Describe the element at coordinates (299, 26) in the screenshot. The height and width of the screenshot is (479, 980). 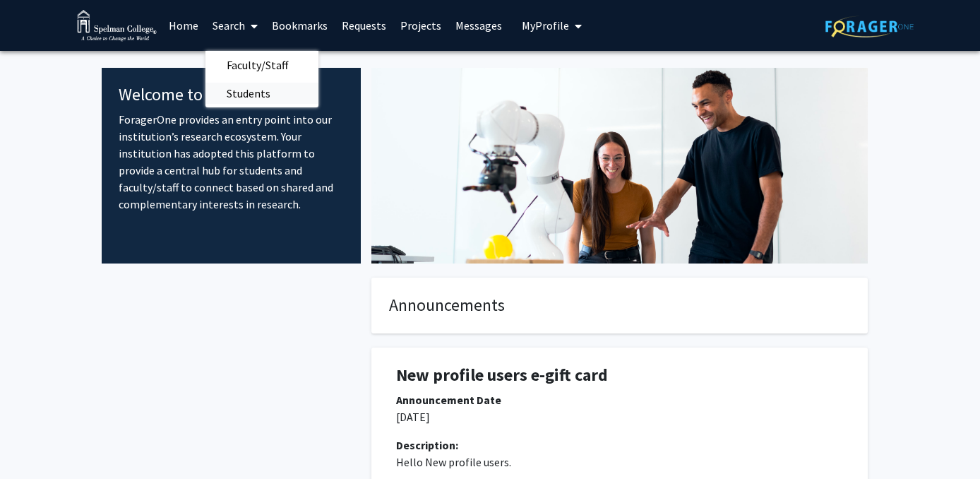
I see `a: Bookmarks` at that location.